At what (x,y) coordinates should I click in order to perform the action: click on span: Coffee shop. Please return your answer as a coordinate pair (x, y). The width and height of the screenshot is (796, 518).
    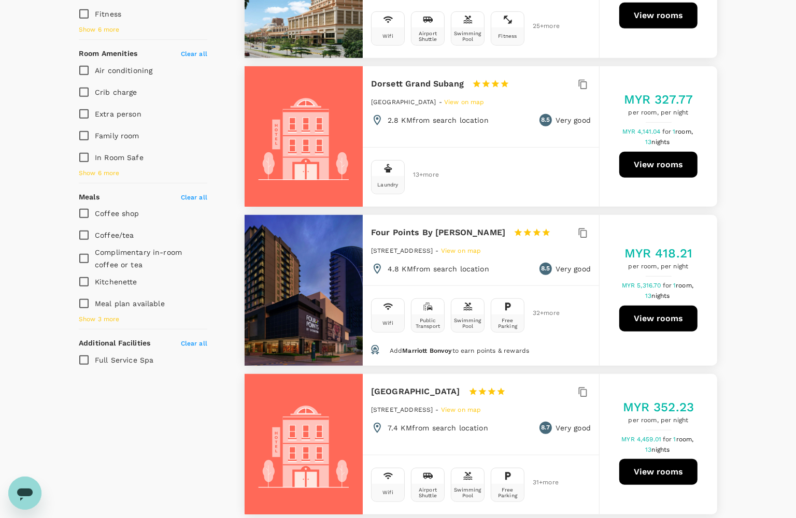
    Looking at the image, I should click on (117, 214).